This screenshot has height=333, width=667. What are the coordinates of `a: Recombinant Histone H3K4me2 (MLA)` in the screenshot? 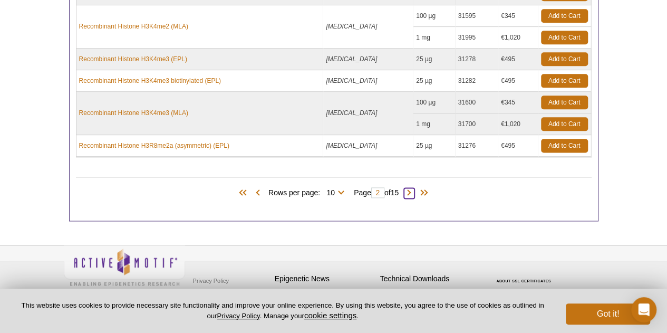 It's located at (133, 26).